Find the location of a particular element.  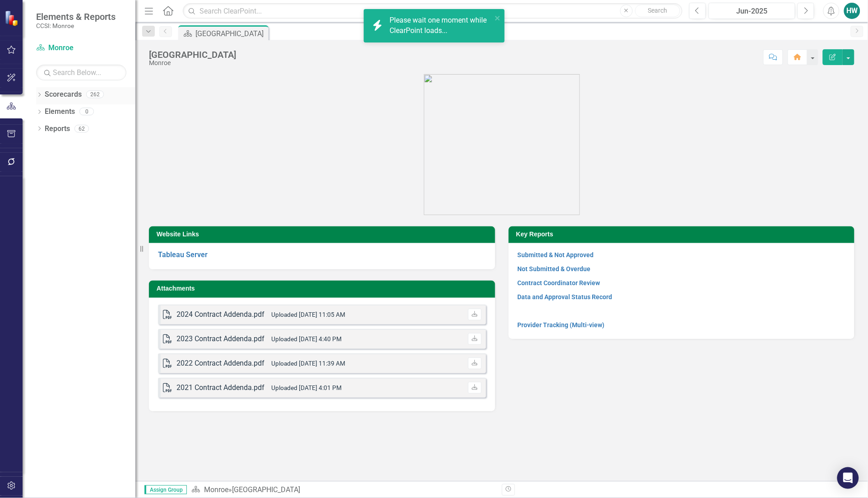

a: Submitted & Not Approved is located at coordinates (555, 254).